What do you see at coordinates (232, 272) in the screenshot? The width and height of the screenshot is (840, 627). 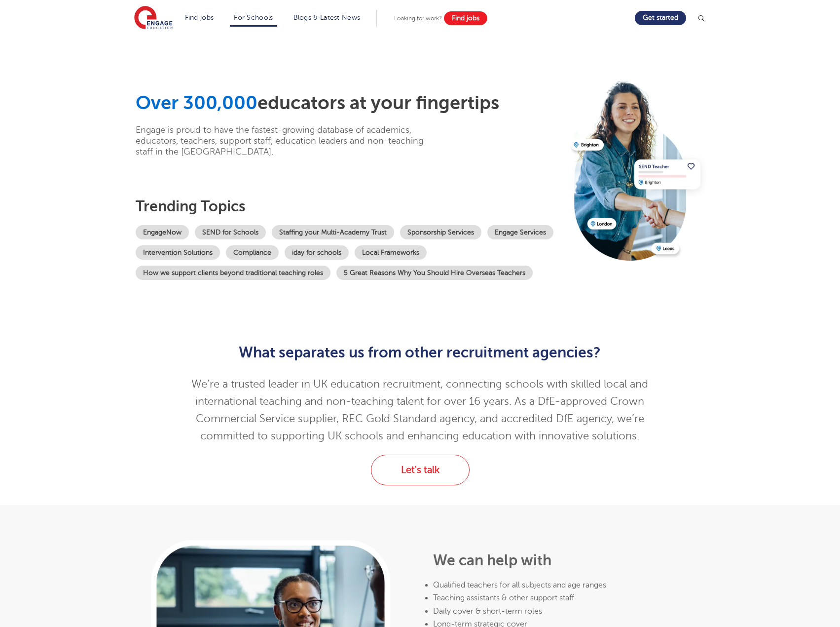 I see `a: How we support clients beyond traditional teaching roles` at bounding box center [232, 272].